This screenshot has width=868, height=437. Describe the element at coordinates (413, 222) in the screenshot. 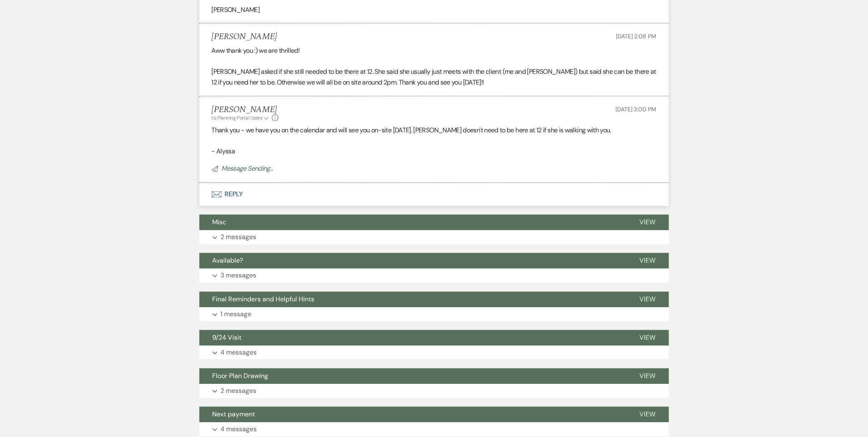

I see `button: Misc` at that location.